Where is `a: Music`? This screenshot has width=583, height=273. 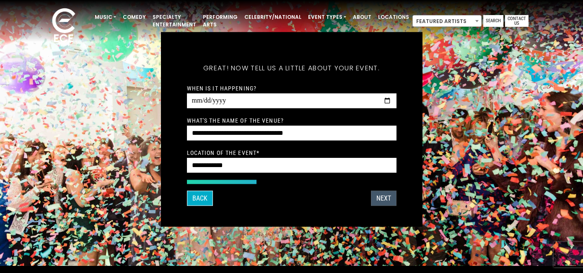
a: Music is located at coordinates (105, 17).